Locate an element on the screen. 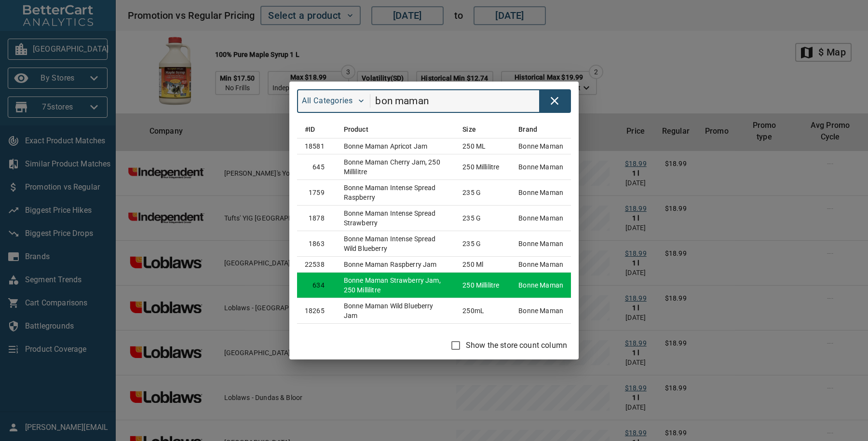  td: Bonne Maman Cherry Jam, 250 Millilitre is located at coordinates (395, 166).